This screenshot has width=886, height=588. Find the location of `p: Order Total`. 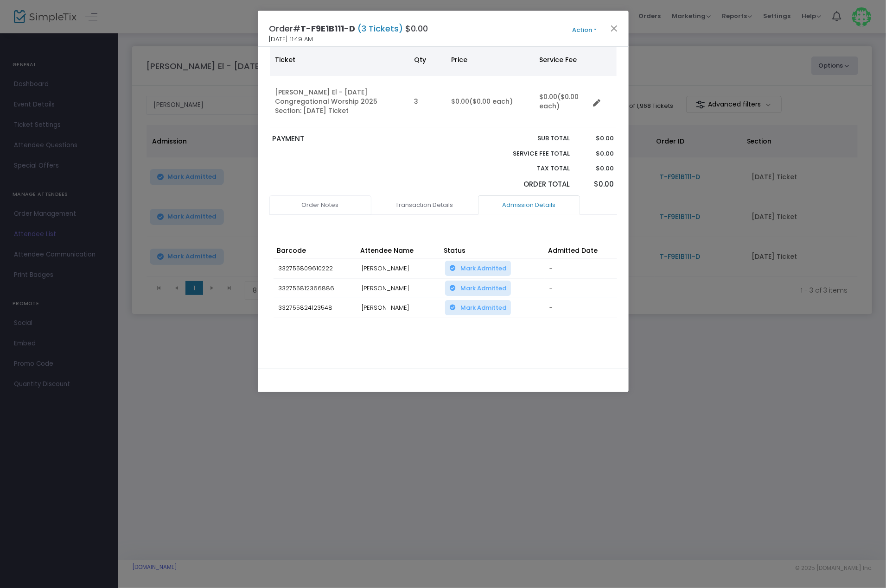

p: Order Total is located at coordinates (531, 184).